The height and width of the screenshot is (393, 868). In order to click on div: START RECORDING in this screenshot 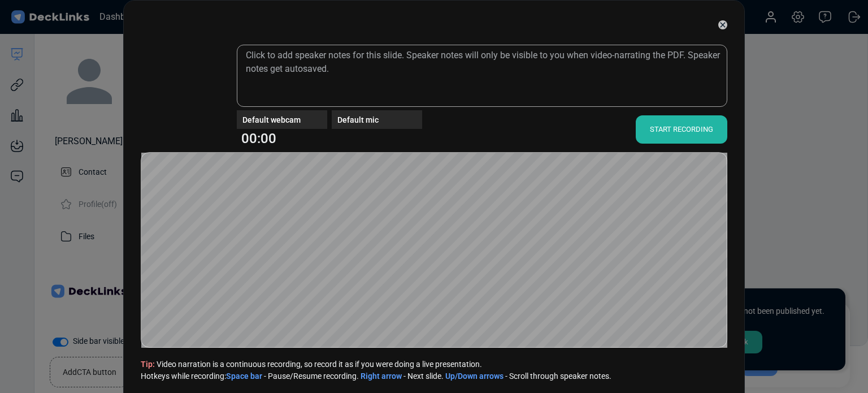, I will do `click(682, 129)`.